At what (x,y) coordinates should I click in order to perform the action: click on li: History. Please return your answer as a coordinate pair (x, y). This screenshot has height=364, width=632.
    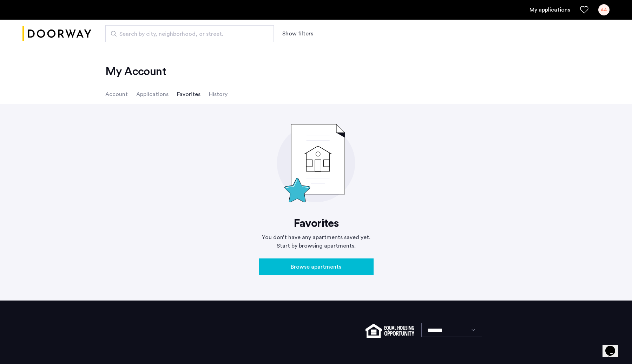
    Looking at the image, I should click on (218, 94).